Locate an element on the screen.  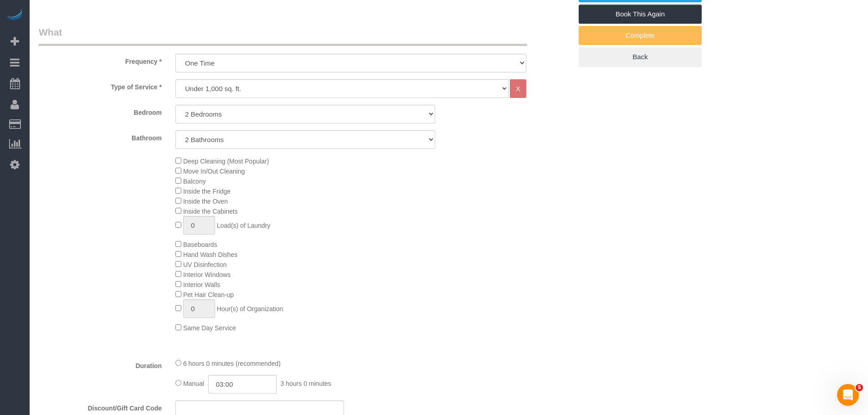
span: Pet Hair Clean-up is located at coordinates (208, 295).